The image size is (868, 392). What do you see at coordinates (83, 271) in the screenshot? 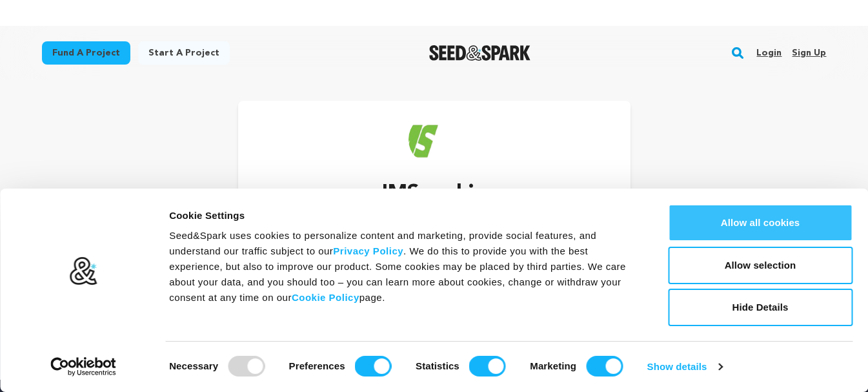
I see `img: logo` at bounding box center [83, 271].